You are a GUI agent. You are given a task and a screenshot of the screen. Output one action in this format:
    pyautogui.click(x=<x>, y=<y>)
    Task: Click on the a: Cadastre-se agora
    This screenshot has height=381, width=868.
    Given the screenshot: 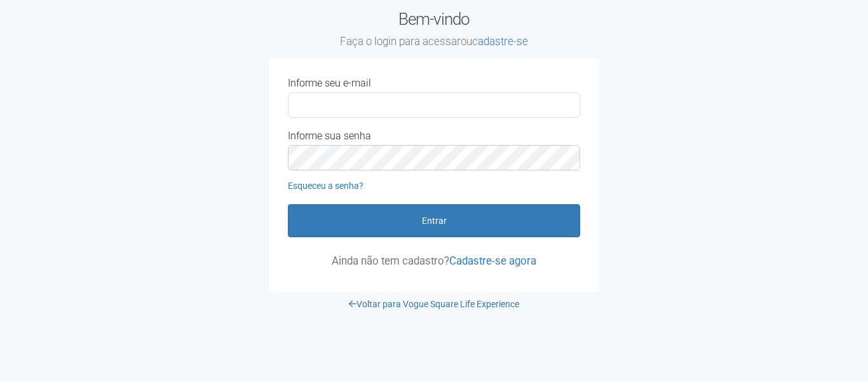 What is the action you would take?
    pyautogui.click(x=493, y=261)
    